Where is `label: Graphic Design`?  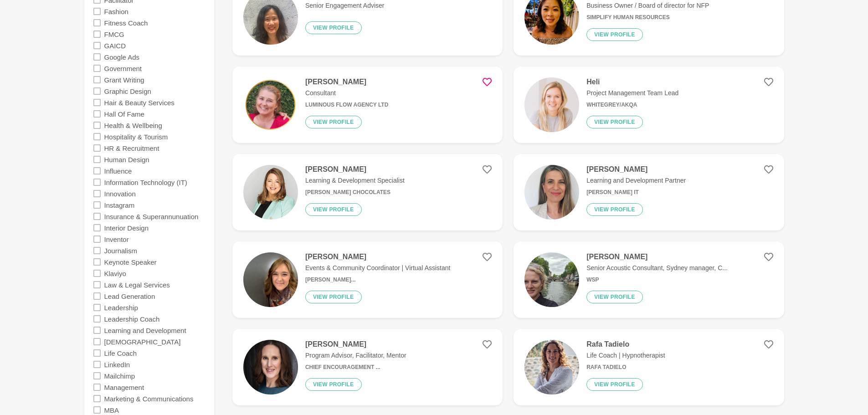 label: Graphic Design is located at coordinates (127, 90).